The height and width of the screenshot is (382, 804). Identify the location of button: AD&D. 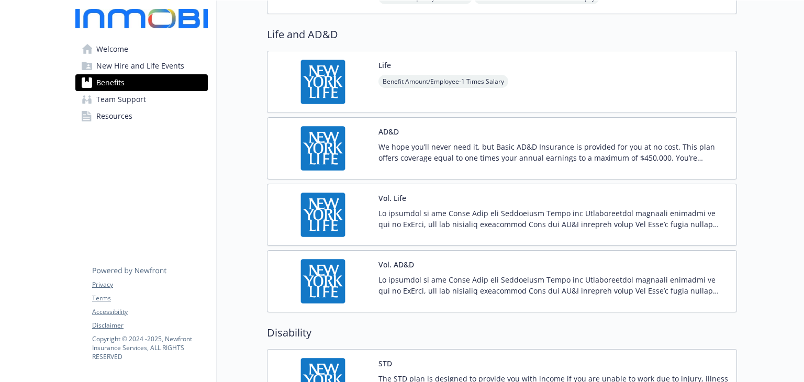
(388, 131).